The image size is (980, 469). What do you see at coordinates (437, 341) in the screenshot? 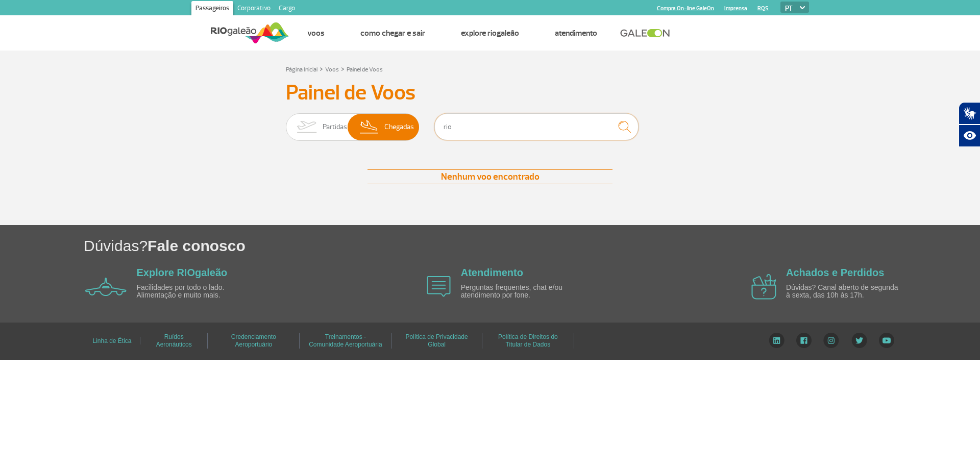
I see `a: Política de Privacidade Global` at bounding box center [437, 341].